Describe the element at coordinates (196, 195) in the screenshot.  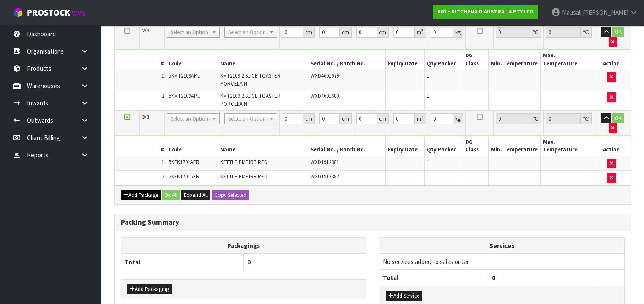
I see `button: Expand All` at that location.